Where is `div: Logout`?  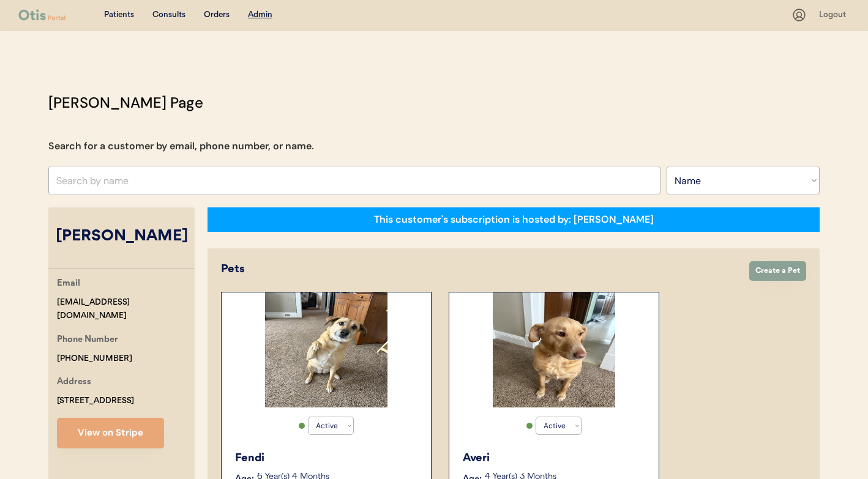
div: Logout is located at coordinates (834, 15).